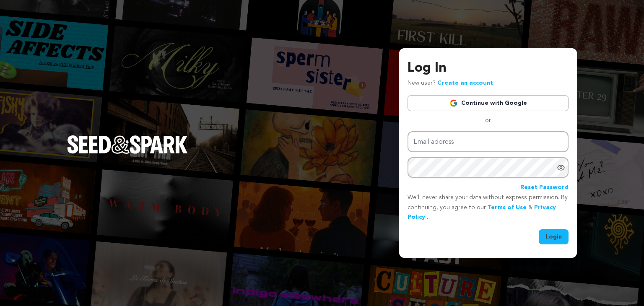 This screenshot has width=644, height=306. What do you see at coordinates (507, 208) in the screenshot?
I see `a: Terms of Use` at bounding box center [507, 208].